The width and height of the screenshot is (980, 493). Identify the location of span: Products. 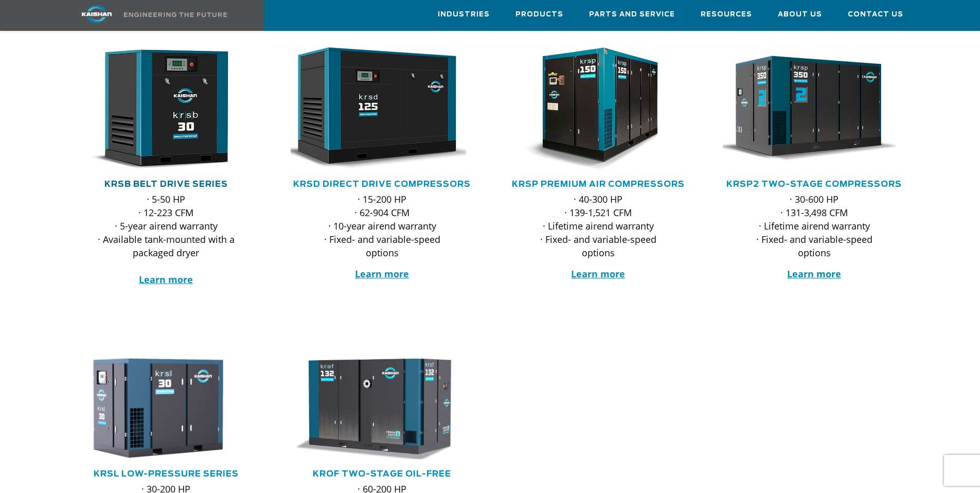
(539, 14).